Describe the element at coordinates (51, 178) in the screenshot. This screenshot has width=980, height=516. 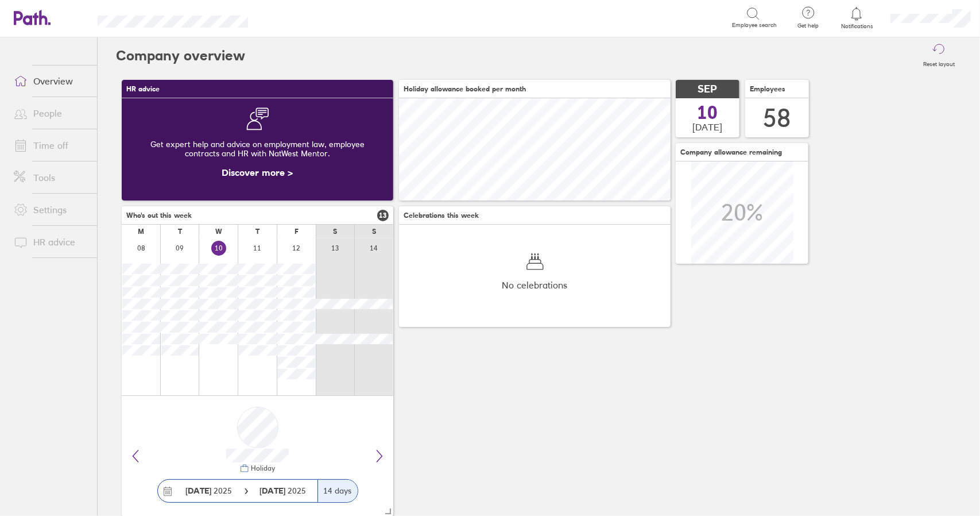
I see `a: Tools` at that location.